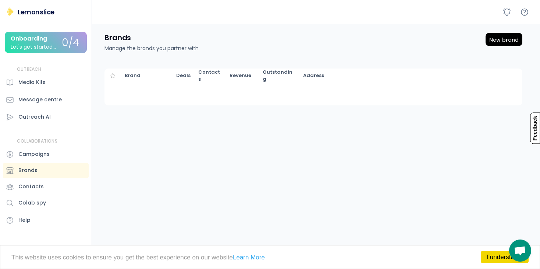 The width and height of the screenshot is (540, 269). Describe the element at coordinates (29, 69) in the screenshot. I see `div: OUTREACH` at that location.